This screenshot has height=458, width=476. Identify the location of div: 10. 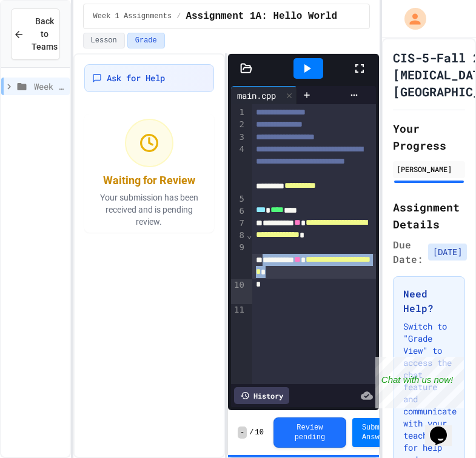
(238, 292).